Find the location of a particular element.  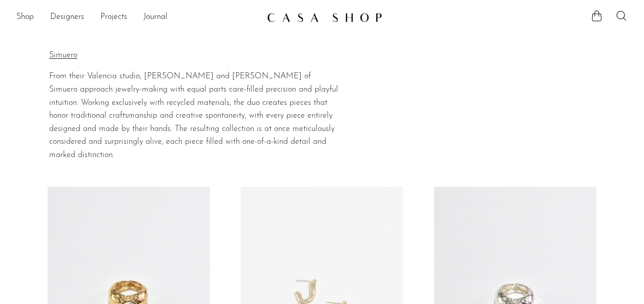

a: Designers is located at coordinates (67, 17).